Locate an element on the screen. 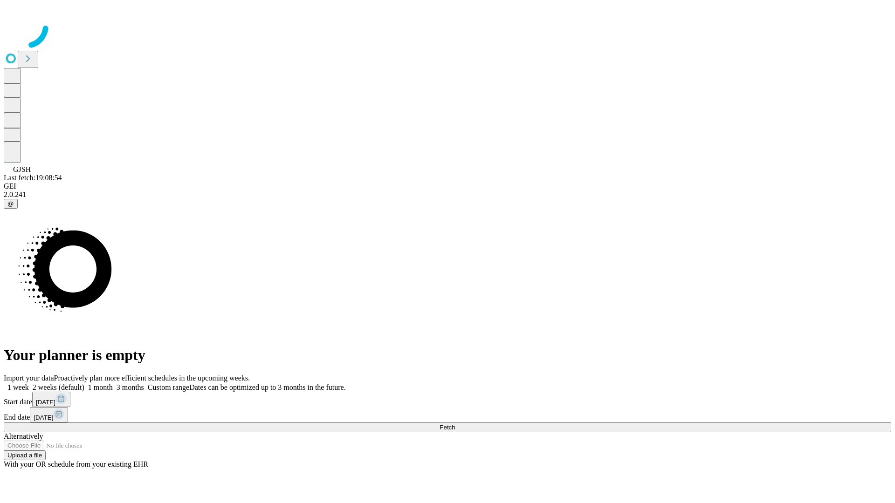  span: Custom range is located at coordinates (168, 387).